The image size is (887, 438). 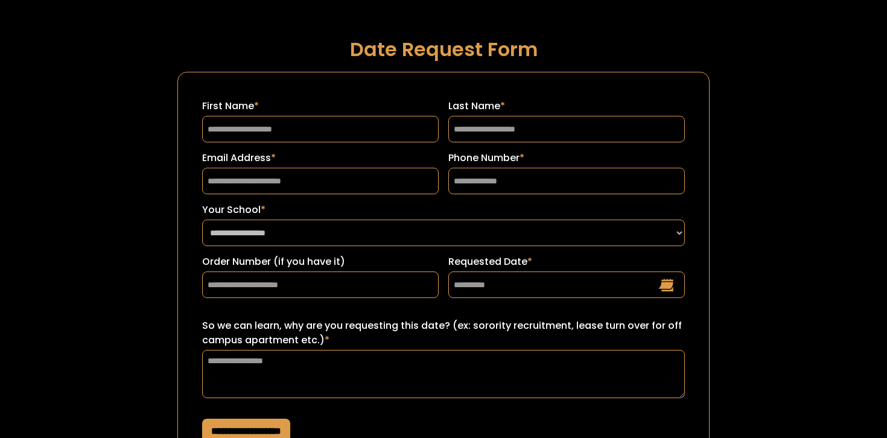 I want to click on label: Your School, so click(x=443, y=210).